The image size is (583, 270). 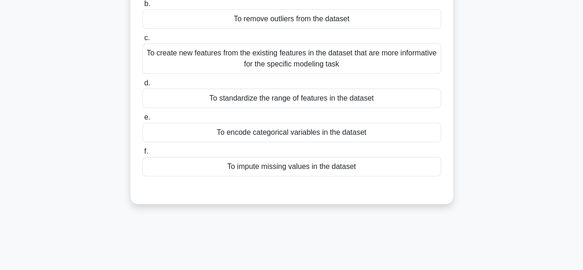 I want to click on span: c., so click(x=147, y=37).